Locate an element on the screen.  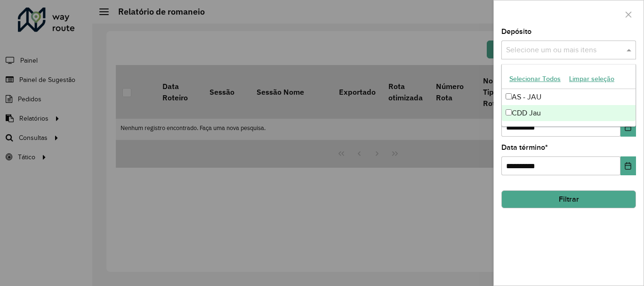
div: CDD Jau is located at coordinates (568, 114).